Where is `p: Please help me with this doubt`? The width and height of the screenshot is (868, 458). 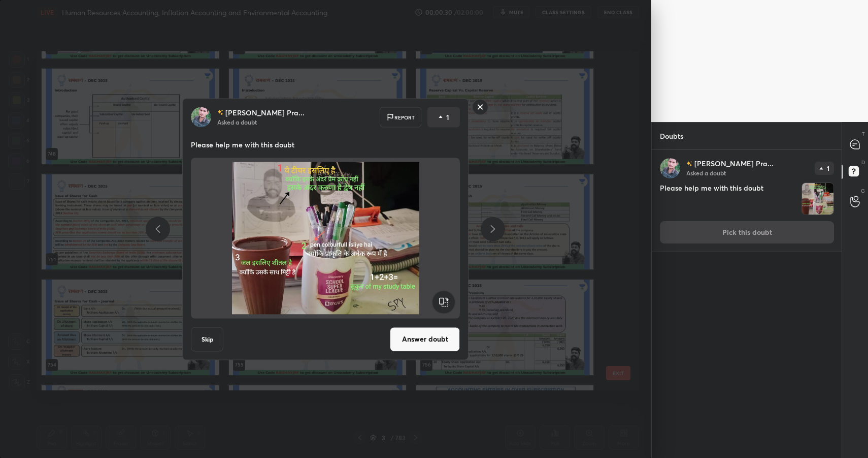 p: Please help me with this doubt is located at coordinates (325, 144).